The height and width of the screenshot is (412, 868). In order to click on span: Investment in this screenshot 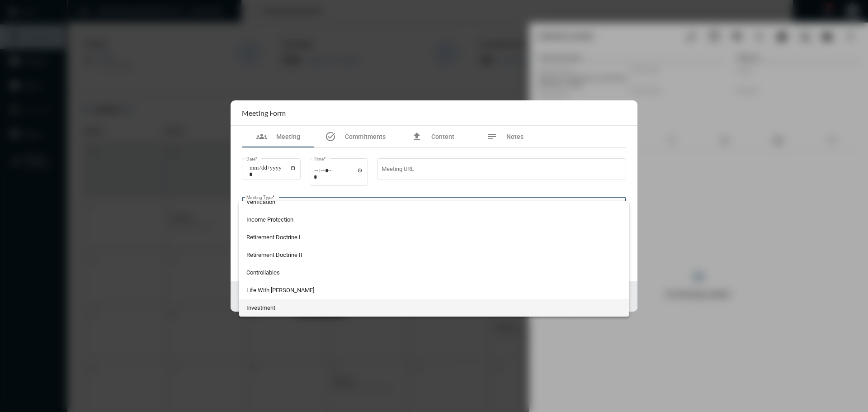, I will do `click(434, 308)`.